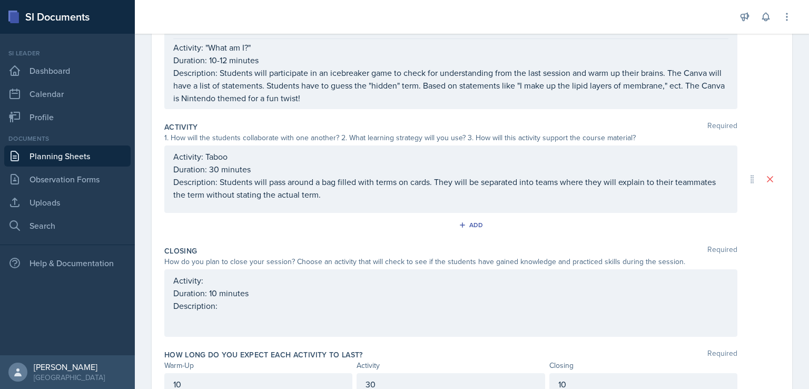 Image resolution: width=809 pixels, height=389 pixels. What do you see at coordinates (450, 365) in the screenshot?
I see `div: Activity` at bounding box center [450, 365].